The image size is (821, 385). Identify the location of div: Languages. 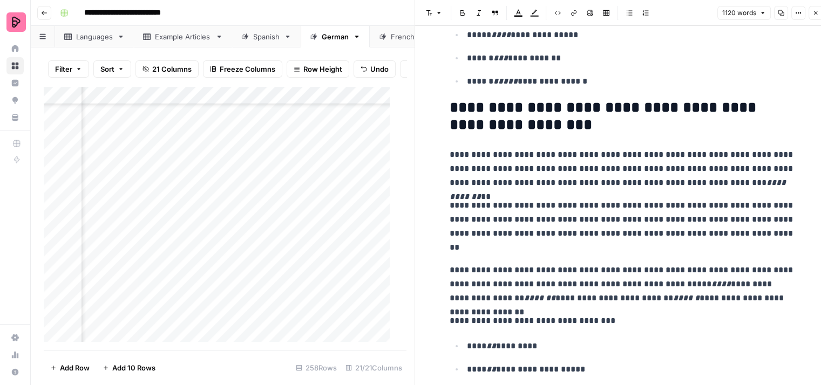
(94, 37).